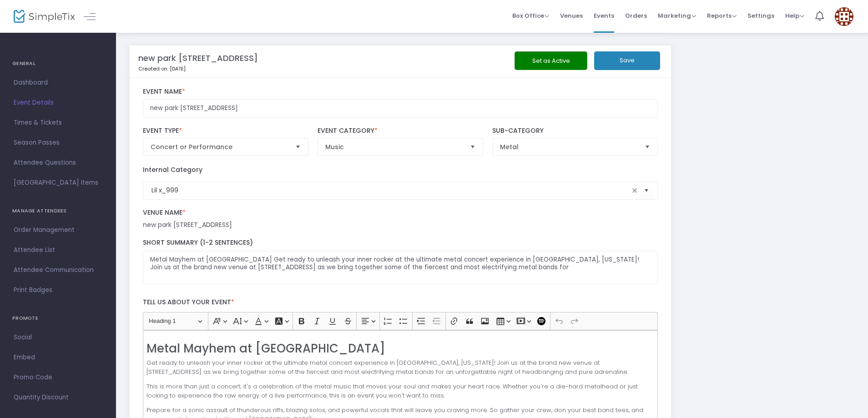  I want to click on span: Help, so click(795, 16).